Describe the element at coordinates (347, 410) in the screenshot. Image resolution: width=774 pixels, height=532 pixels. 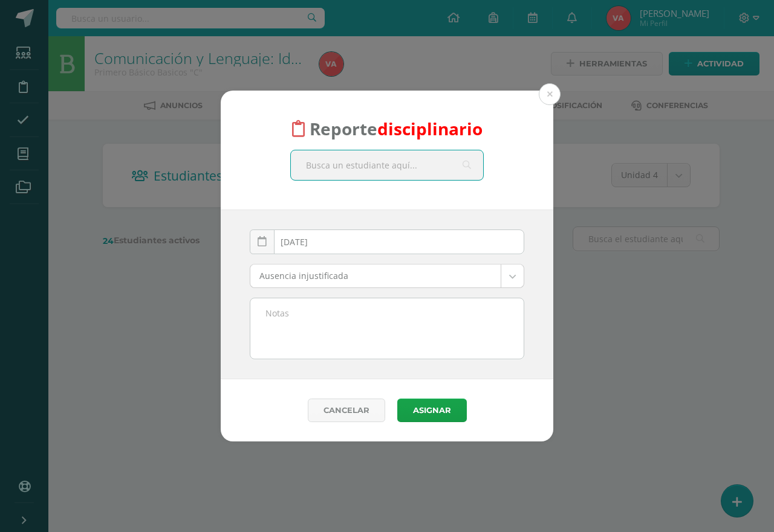
I see `a: Cancelar` at that location.